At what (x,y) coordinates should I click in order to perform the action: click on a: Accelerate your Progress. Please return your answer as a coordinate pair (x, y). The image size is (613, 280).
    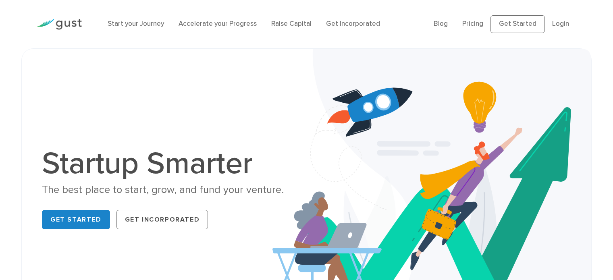
    Looking at the image, I should click on (218, 24).